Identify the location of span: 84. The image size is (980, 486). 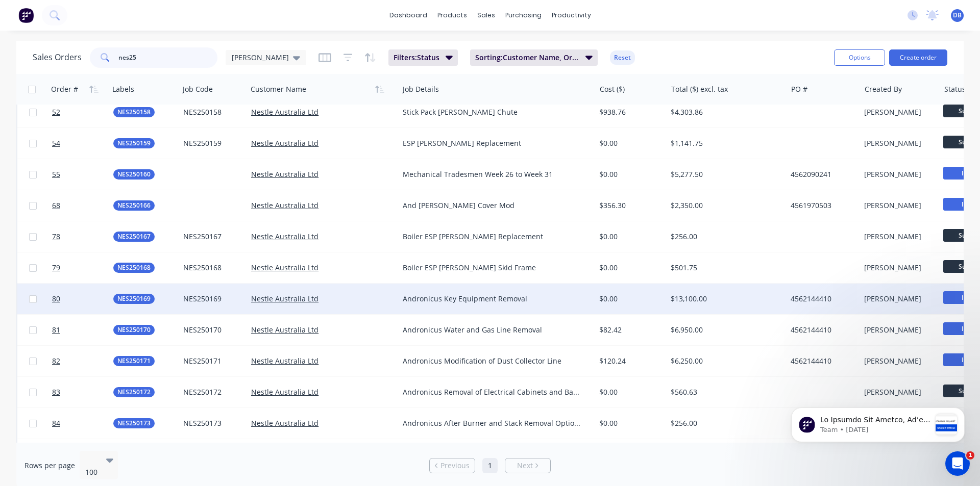
(56, 423).